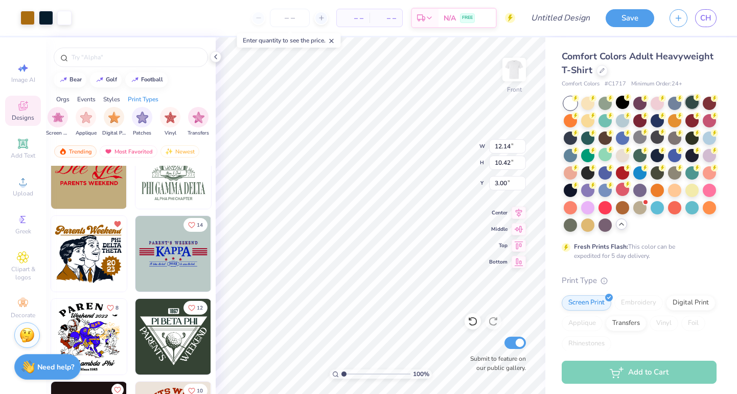  I want to click on span: Image AI, so click(23, 80).